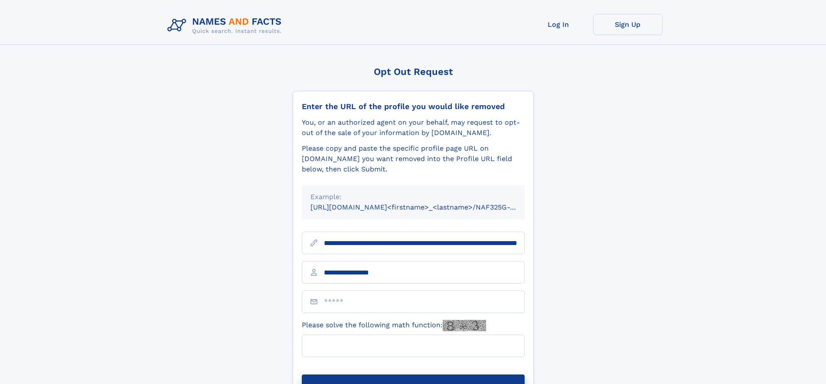 This screenshot has width=826, height=384. Describe the element at coordinates (394, 326) in the screenshot. I see `label: Please solve the following math function:` at that location.